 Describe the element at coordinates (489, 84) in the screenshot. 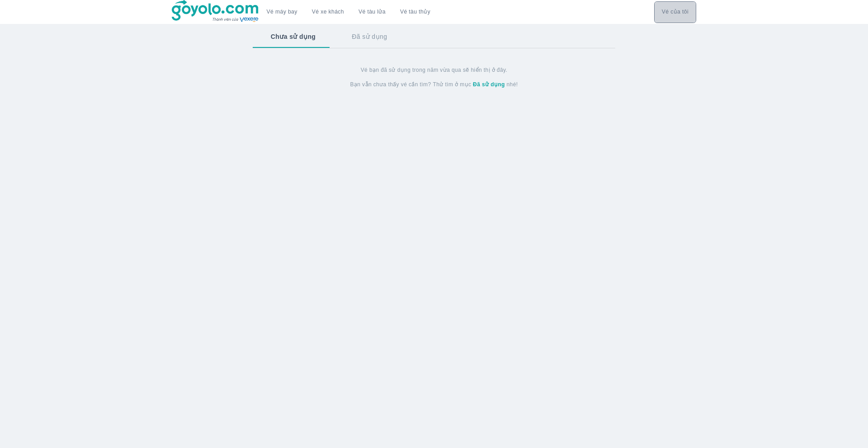

I see `strong: Đã sử dụng` at that location.